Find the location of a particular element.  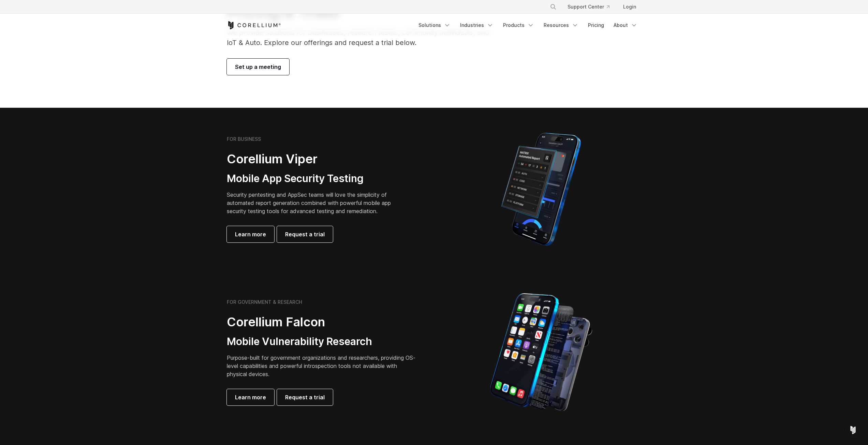

a: Industries is located at coordinates (476, 26).